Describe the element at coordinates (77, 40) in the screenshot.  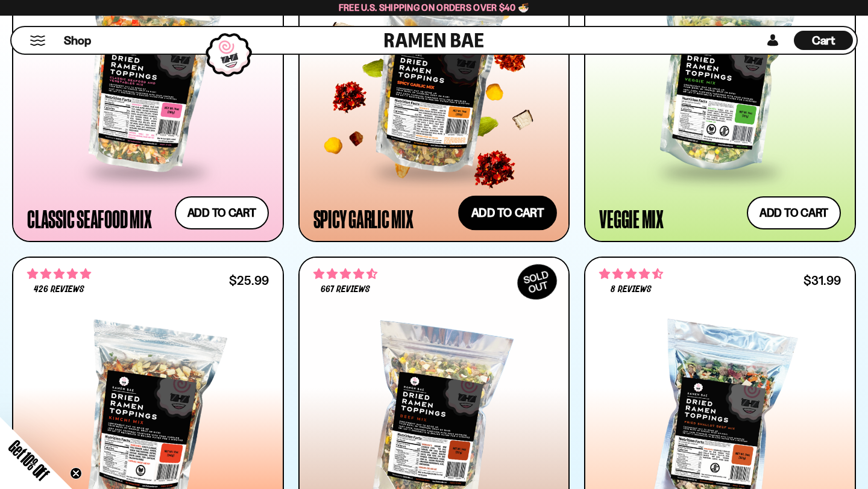
I see `a: Shop` at that location.